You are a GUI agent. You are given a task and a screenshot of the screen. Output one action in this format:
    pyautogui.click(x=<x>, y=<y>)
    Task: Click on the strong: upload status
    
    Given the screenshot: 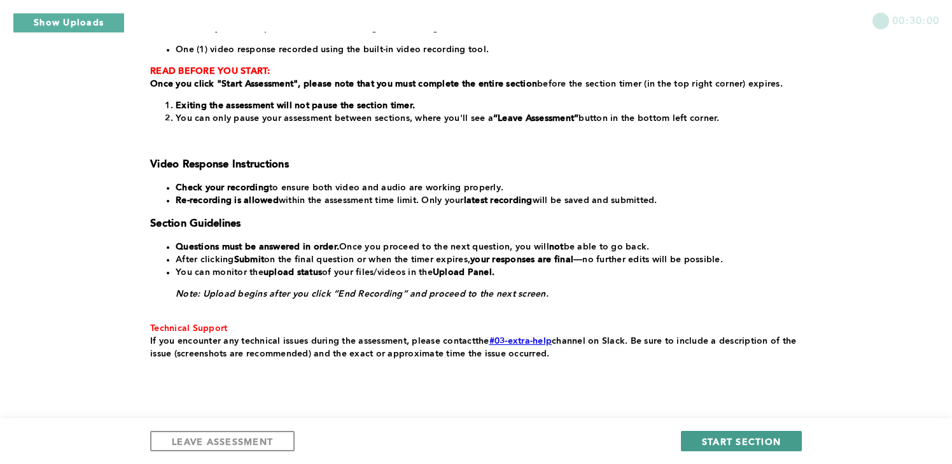 What is the action you would take?
    pyautogui.click(x=293, y=272)
    